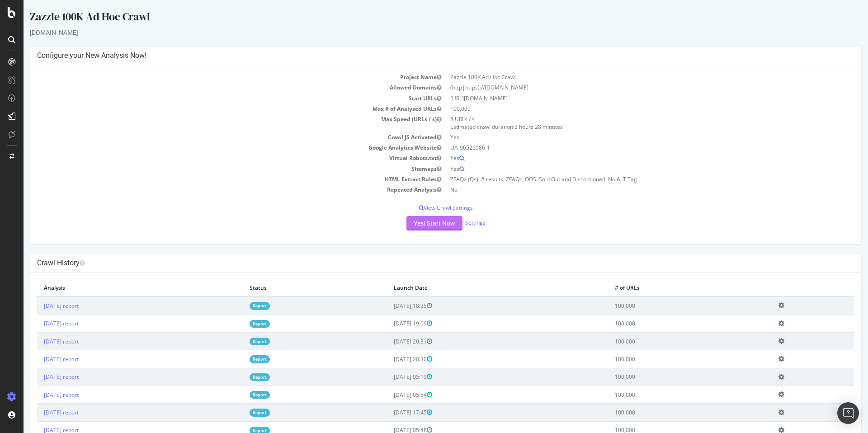  What do you see at coordinates (423, 18) in the screenshot?
I see `div: Zazzle 100K Ad Hoc Crawl` at bounding box center [423, 18].